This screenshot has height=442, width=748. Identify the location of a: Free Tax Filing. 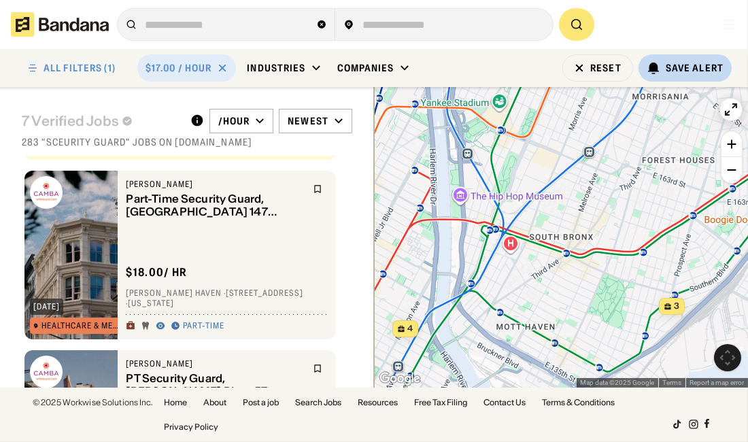
(441, 403).